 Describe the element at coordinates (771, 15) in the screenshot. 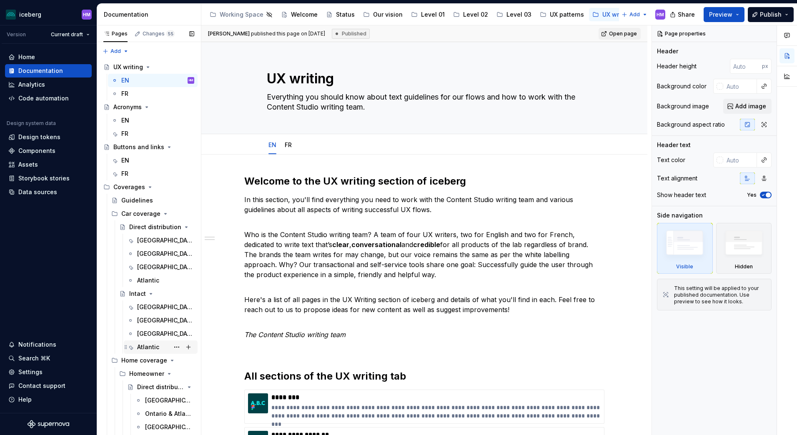

I see `button: Publish` at that location.